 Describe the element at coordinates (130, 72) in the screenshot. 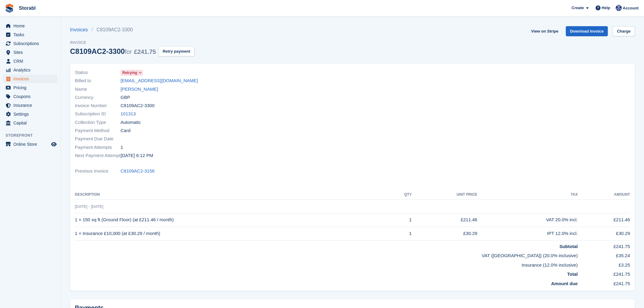

I see `span: Retrying` at that location.